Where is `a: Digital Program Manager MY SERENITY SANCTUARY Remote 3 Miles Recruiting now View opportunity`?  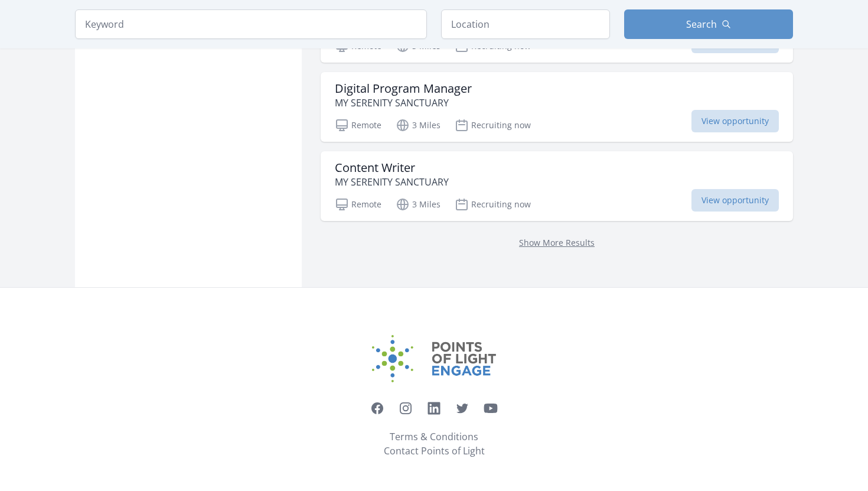
a: Digital Program Manager MY SERENITY SANCTUARY Remote 3 Miles Recruiting now View opportunity is located at coordinates (557, 107).